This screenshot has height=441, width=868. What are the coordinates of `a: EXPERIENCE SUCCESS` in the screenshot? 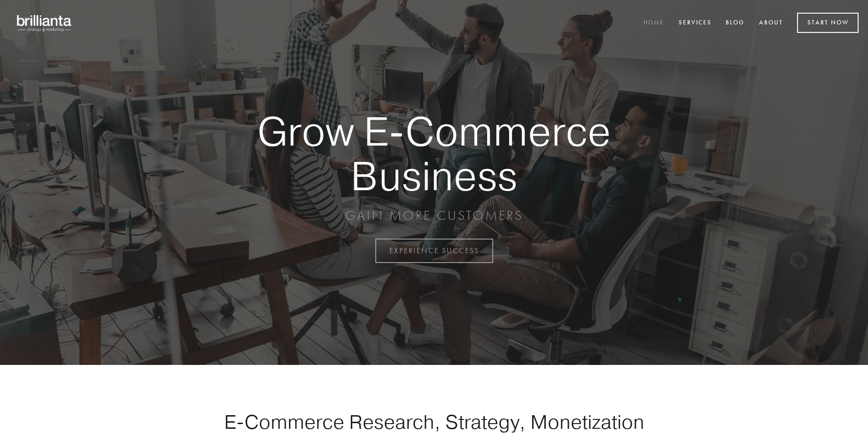 It's located at (434, 250).